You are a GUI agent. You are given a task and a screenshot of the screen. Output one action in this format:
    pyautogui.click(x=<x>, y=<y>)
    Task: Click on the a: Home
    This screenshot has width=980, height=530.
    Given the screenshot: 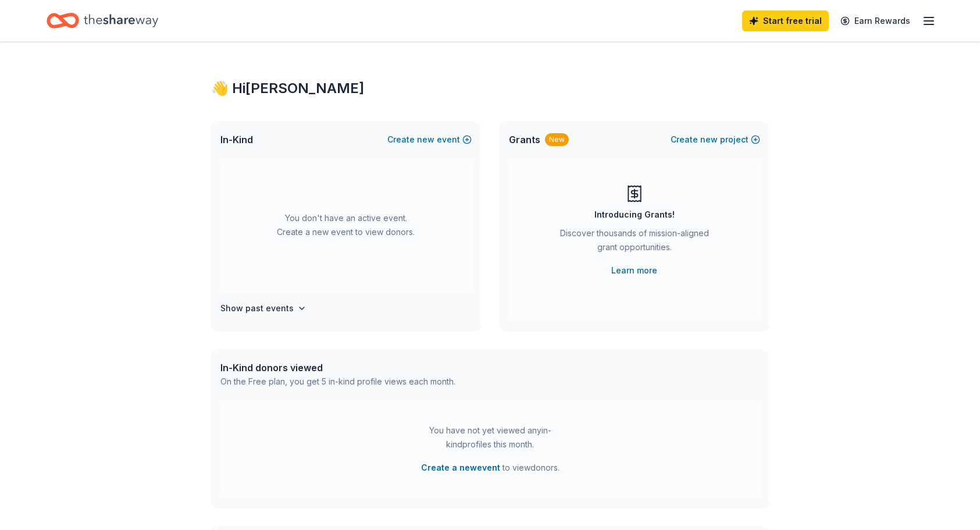 What is the action you would take?
    pyautogui.click(x=102, y=20)
    